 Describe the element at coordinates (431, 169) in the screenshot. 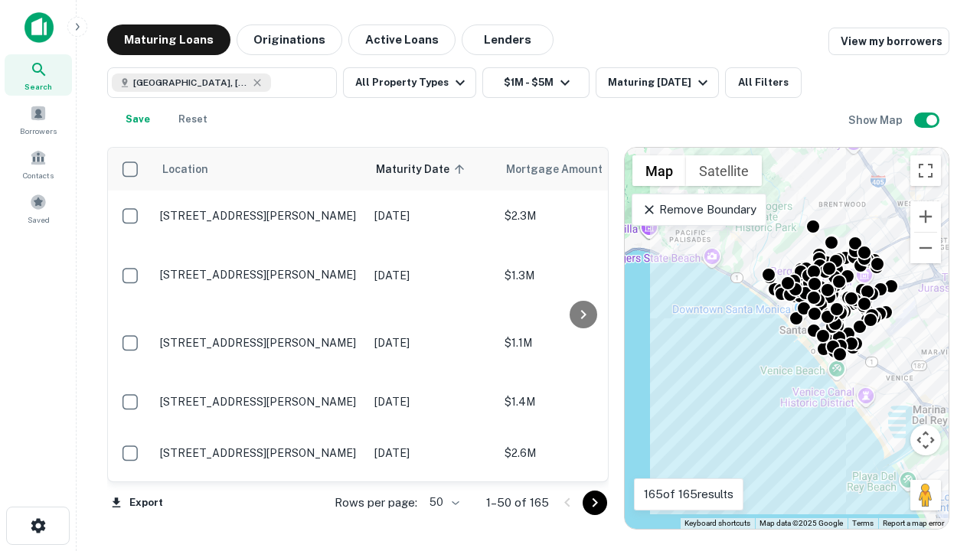

I see `th: Maturity Date` at that location.